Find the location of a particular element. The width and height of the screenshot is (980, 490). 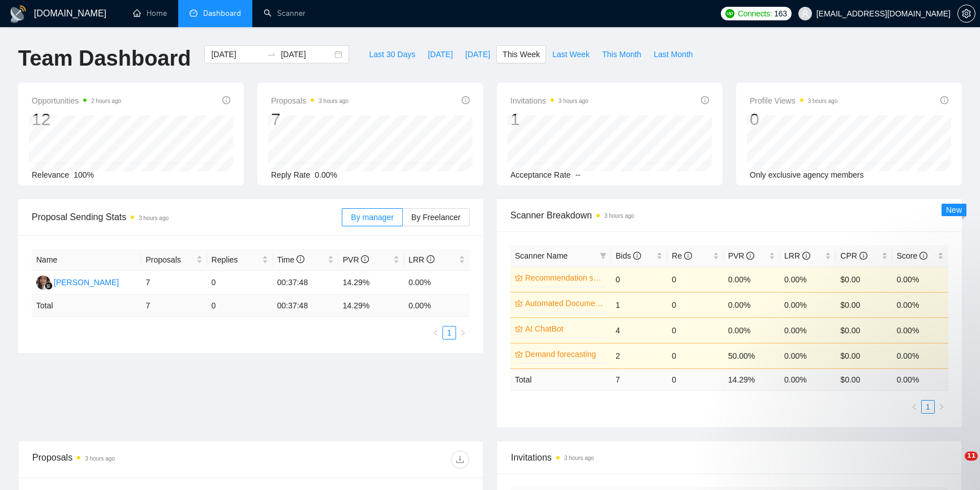

span: Bids is located at coordinates (628, 256).